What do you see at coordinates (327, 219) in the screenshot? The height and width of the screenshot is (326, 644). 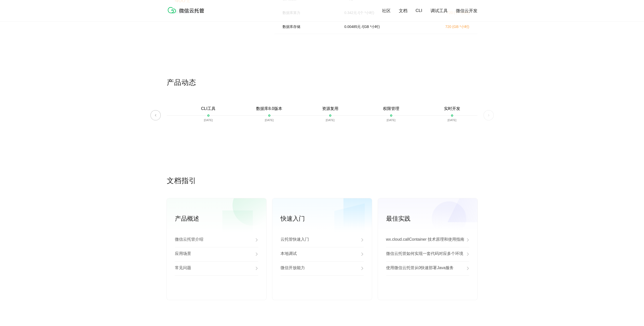 I see `p: 快速入门` at bounding box center [327, 219].